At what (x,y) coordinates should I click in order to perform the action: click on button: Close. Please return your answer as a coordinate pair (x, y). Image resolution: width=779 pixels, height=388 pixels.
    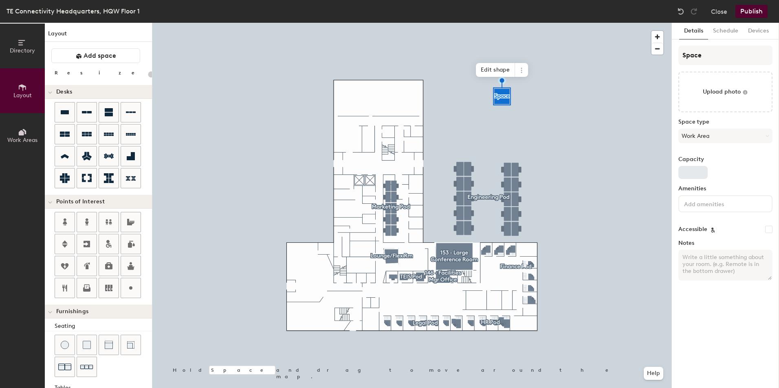
    Looking at the image, I should click on (719, 11).